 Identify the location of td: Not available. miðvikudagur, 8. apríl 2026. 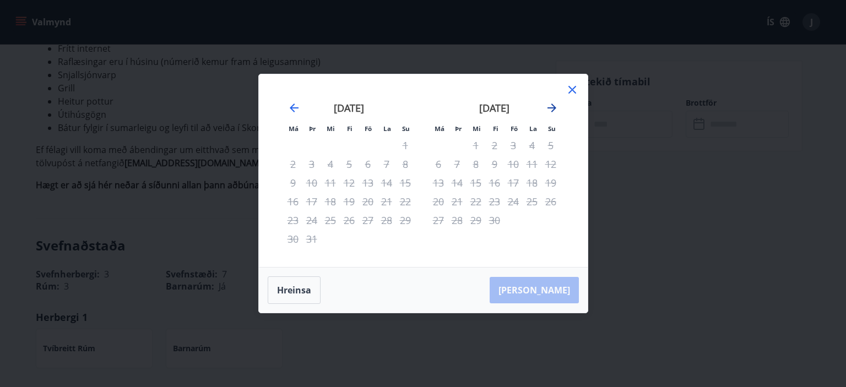
(476, 164).